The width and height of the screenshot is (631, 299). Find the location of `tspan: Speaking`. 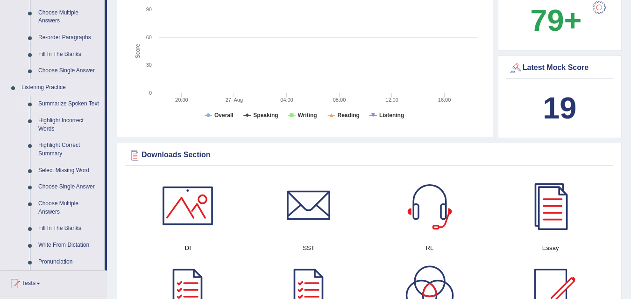

tspan: Speaking is located at coordinates (265, 115).